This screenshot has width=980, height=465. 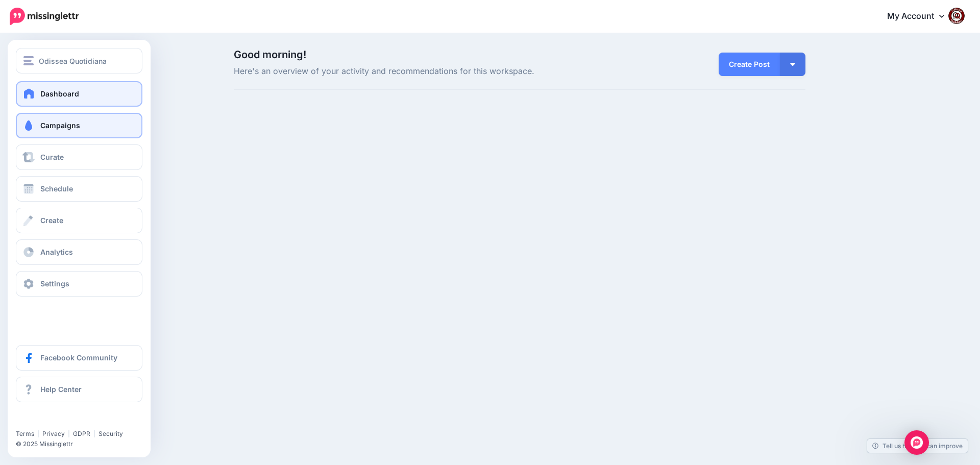 I want to click on span: Here's an overview of your activity and recommendations for this workspace., so click(x=421, y=72).